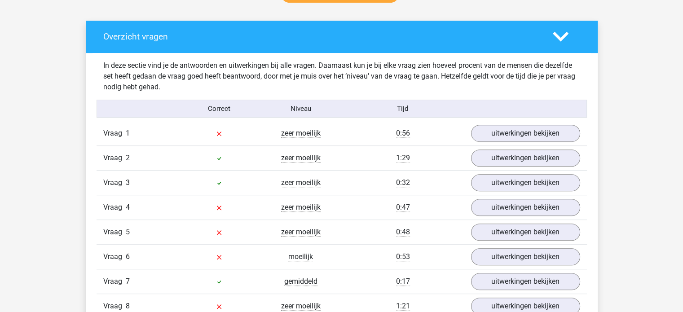 The image size is (683, 312). Describe the element at coordinates (127, 133) in the screenshot. I see `span: 1` at that location.